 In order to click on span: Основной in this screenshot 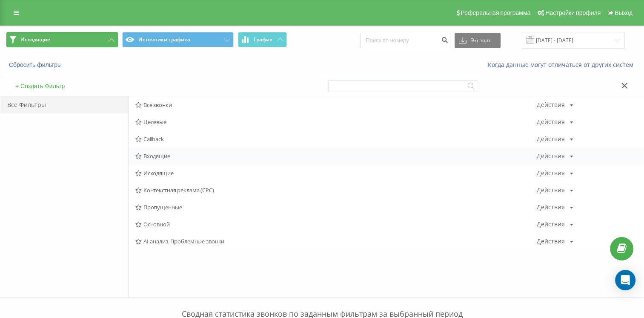, I will do `click(336, 224)`.